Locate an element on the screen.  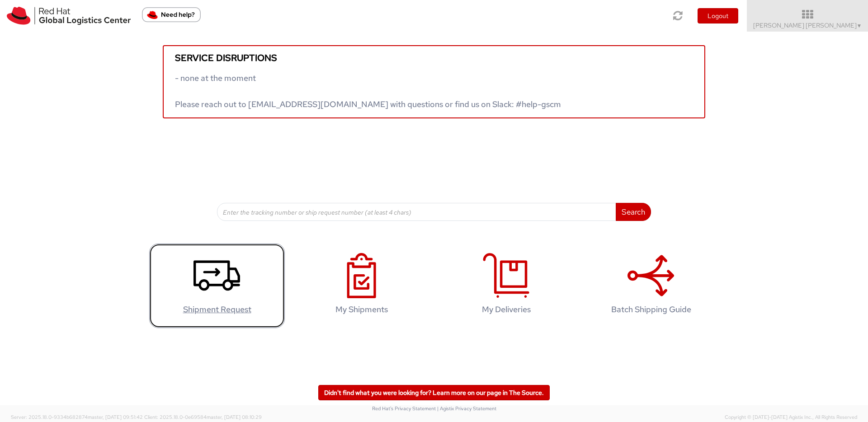
a: | Agistix Privacy Statement is located at coordinates (467, 409).